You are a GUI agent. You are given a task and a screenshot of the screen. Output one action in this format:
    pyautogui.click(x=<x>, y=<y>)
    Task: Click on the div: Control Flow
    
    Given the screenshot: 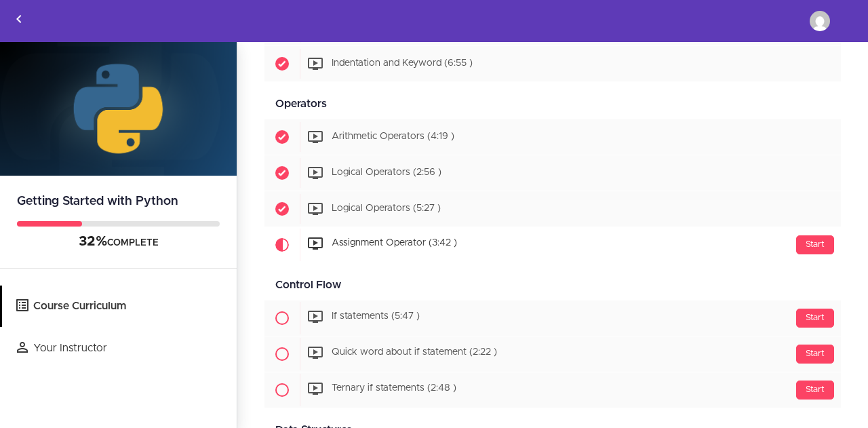 What is the action you would take?
    pyautogui.click(x=553, y=285)
    